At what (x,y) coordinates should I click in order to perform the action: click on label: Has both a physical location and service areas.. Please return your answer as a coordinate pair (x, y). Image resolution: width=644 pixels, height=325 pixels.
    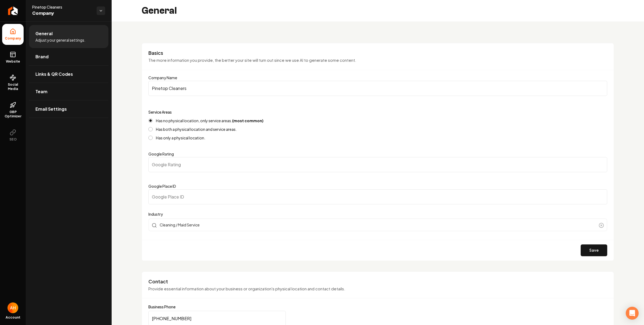
    Looking at the image, I should click on (196, 129).